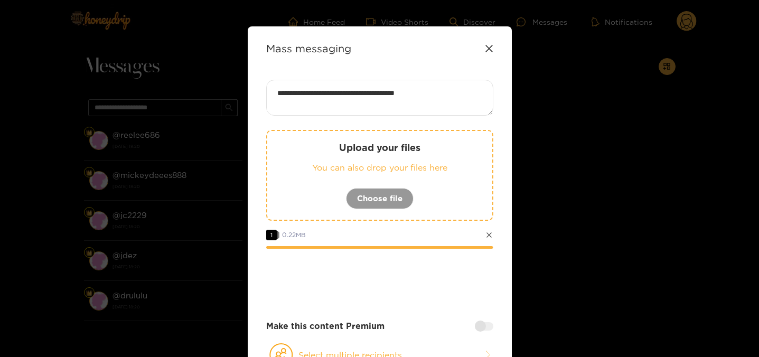 This screenshot has height=357, width=759. Describe the element at coordinates (294, 234) in the screenshot. I see `span: 0.22 MB` at that location.